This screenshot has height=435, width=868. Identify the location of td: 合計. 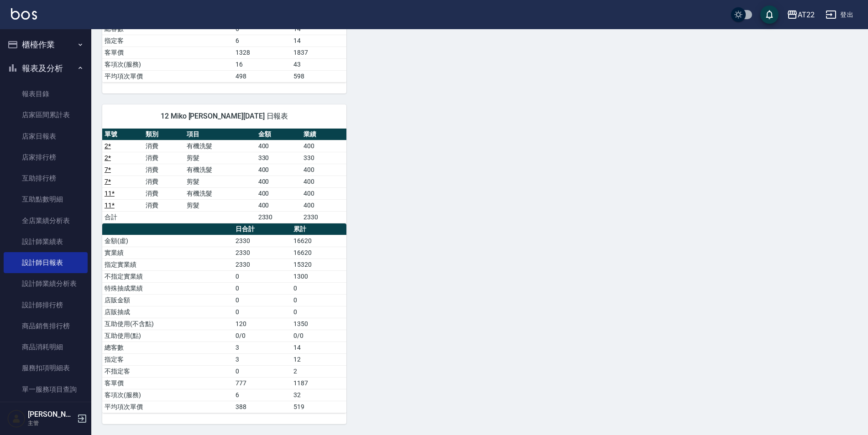
(123, 218).